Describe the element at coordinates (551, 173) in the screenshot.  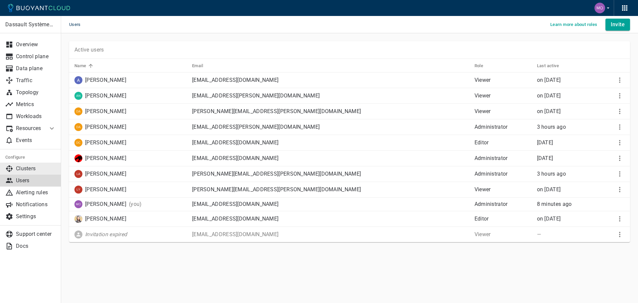
I see `span: Sun, 21 Sep 2025 12:32:50 EDT / Sun, 21 Sep 2025 16:32:50 UTC` at that location.